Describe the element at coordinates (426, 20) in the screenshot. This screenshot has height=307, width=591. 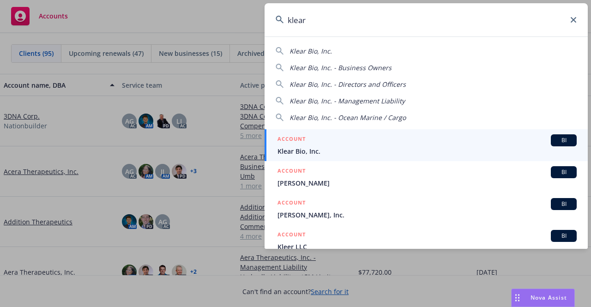
I see `input: Search...` at that location.